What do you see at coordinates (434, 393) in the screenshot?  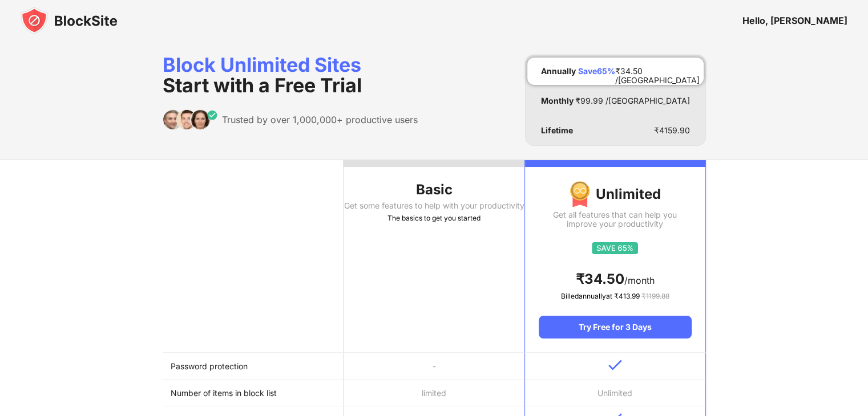 I see `td: limited` at bounding box center [434, 393].